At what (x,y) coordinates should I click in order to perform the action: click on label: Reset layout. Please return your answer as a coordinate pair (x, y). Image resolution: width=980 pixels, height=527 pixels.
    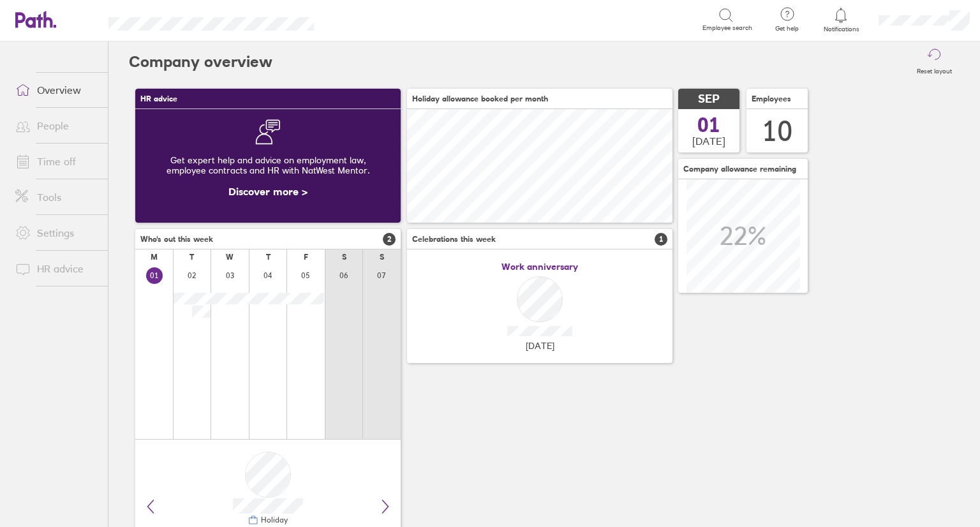
    Looking at the image, I should click on (934, 70).